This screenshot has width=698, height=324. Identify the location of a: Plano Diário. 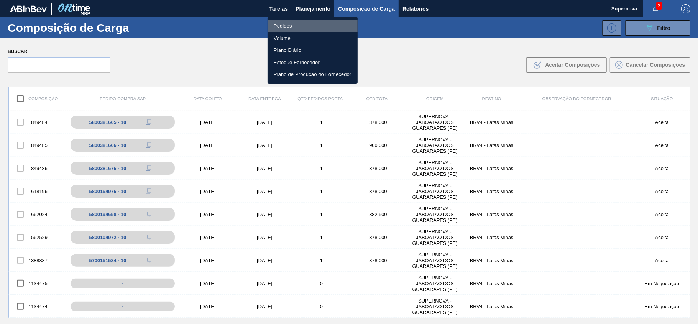
(313, 50).